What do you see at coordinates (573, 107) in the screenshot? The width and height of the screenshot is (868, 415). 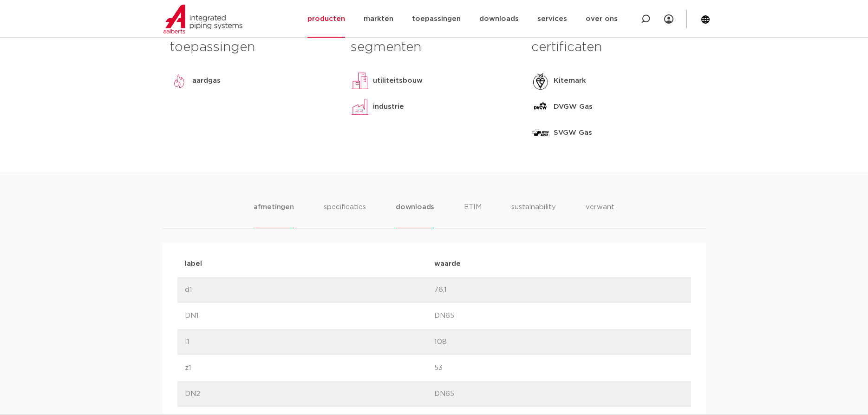 I see `p: DVGW Gas` at bounding box center [573, 107].